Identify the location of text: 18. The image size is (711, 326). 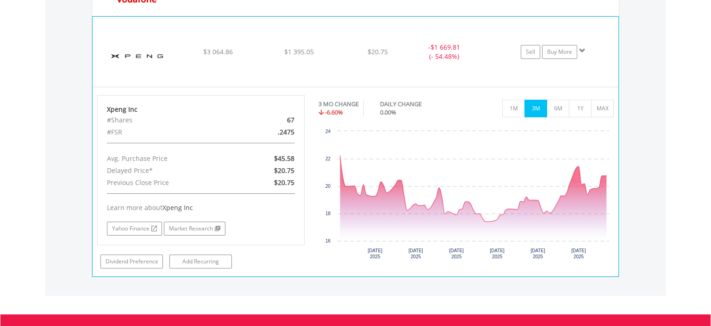
(328, 213).